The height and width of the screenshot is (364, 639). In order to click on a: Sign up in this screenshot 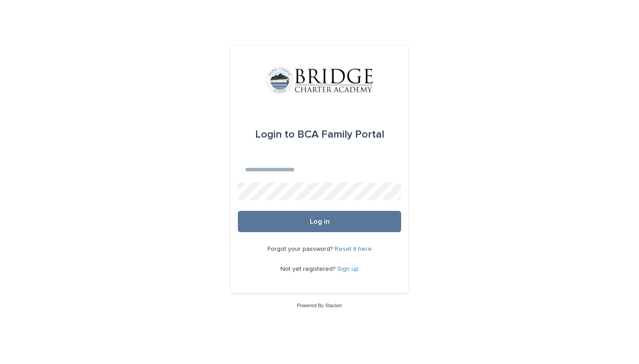, I will do `click(348, 269)`.